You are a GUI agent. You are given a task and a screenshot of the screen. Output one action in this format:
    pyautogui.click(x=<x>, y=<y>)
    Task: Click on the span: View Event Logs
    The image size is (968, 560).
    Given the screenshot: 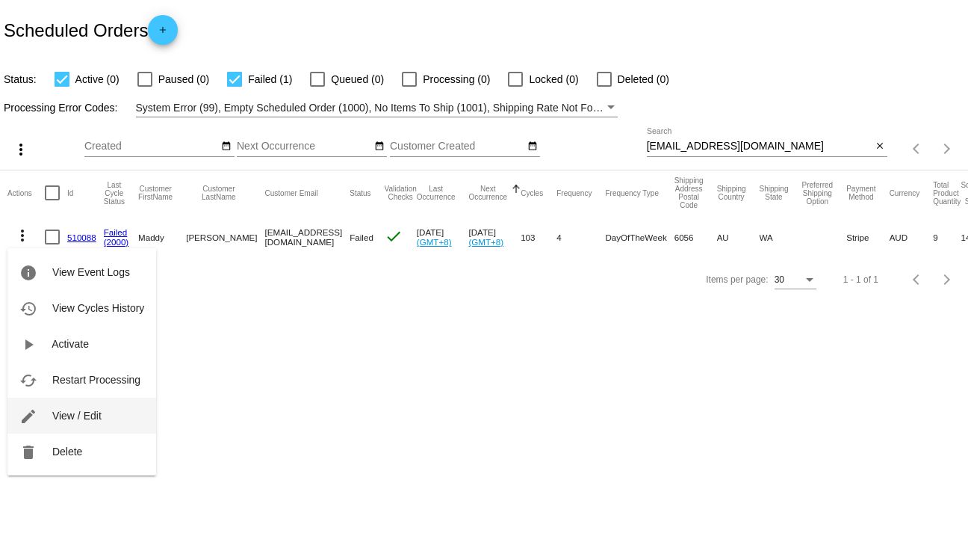 What is the action you would take?
    pyautogui.click(x=92, y=272)
    